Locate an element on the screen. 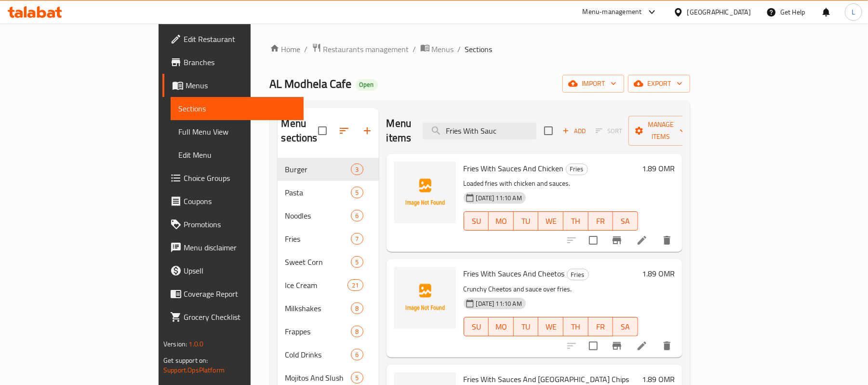 Image resolution: width=868 pixels, height=385 pixels. a: Support.OpsPlatform is located at coordinates (193, 370).